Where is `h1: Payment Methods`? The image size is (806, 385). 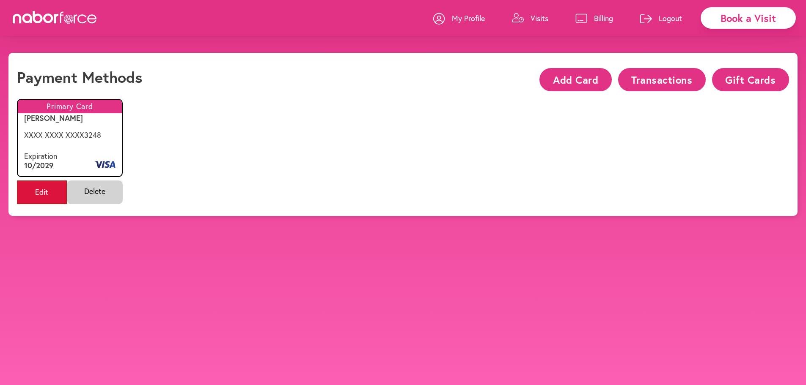 h1: Payment Methods is located at coordinates (80, 77).